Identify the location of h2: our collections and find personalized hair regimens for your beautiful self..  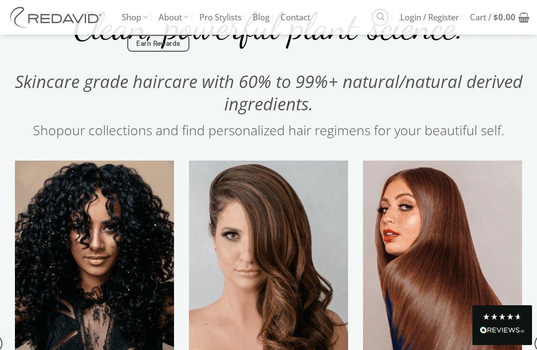
(269, 130).